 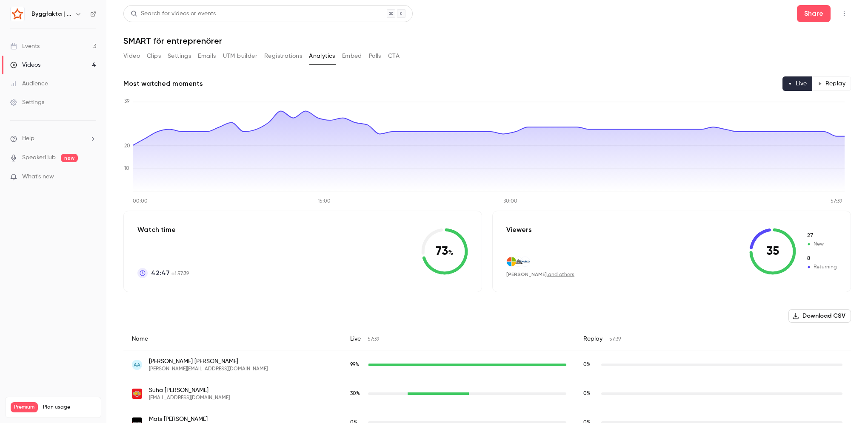 What do you see at coordinates (163, 230) in the screenshot?
I see `p: Watch time` at bounding box center [163, 230].